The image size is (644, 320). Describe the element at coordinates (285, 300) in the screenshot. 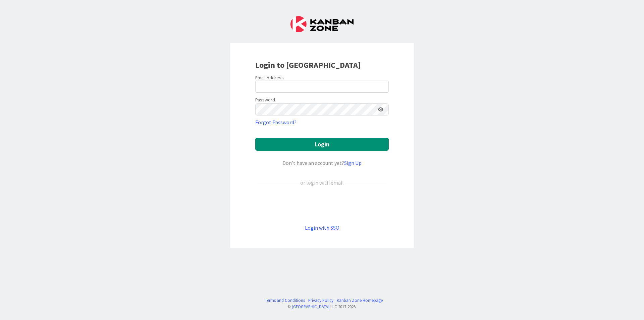

I see `a: Terms and Conditions` at that location.